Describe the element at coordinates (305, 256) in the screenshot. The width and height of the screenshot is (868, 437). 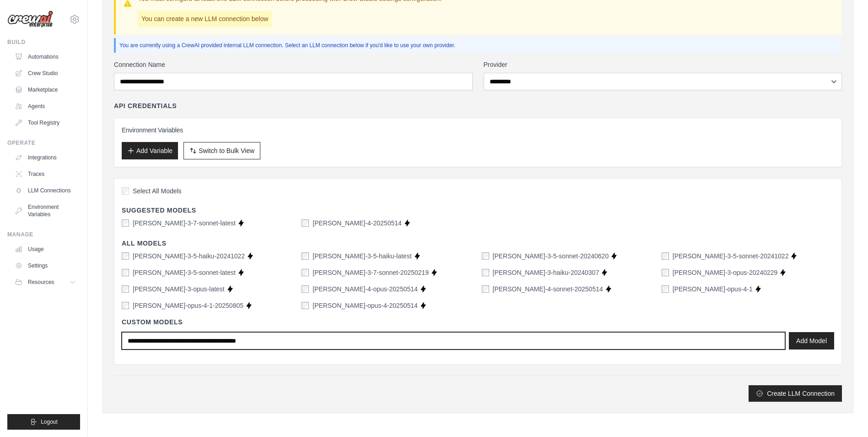
I see `input: claude-3-5-haiku-latest` at that location.